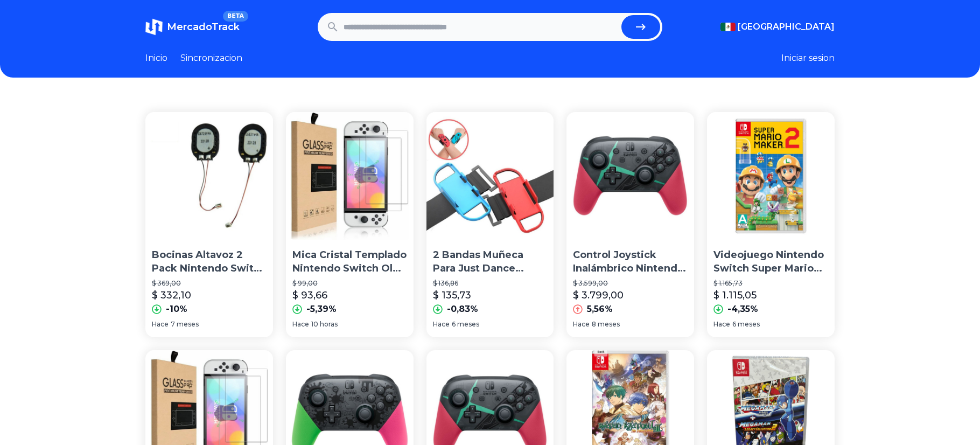 This screenshot has width=980, height=445. Describe the element at coordinates (235, 16) in the screenshot. I see `span: BETA` at that location.